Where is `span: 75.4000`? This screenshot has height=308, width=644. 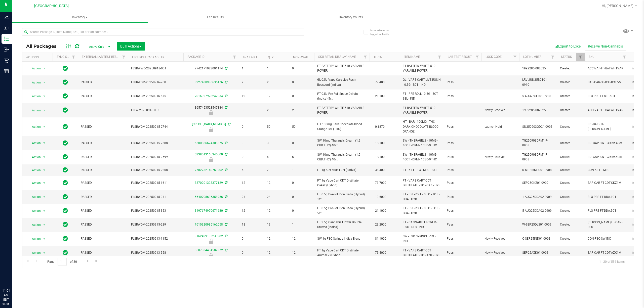 span: 75.4000 is located at coordinates (381, 253).